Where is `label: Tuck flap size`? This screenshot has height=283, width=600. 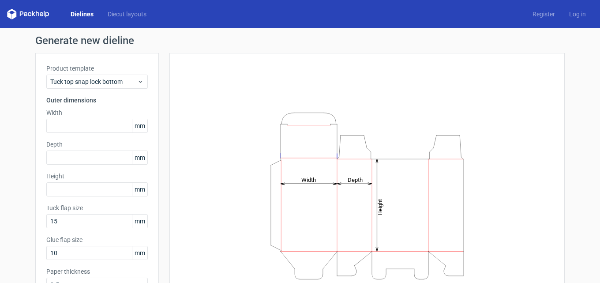
label: Tuck flap size is located at coordinates (97, 208).